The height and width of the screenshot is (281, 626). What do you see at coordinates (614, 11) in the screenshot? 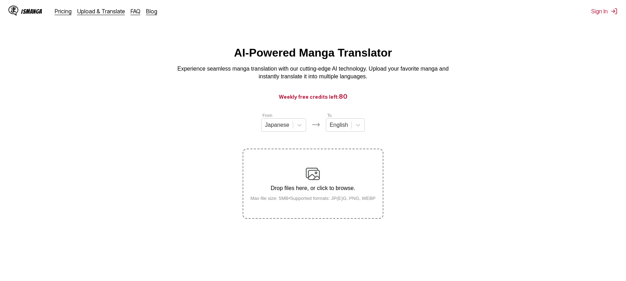
I see `img: Sign out` at bounding box center [614, 11].